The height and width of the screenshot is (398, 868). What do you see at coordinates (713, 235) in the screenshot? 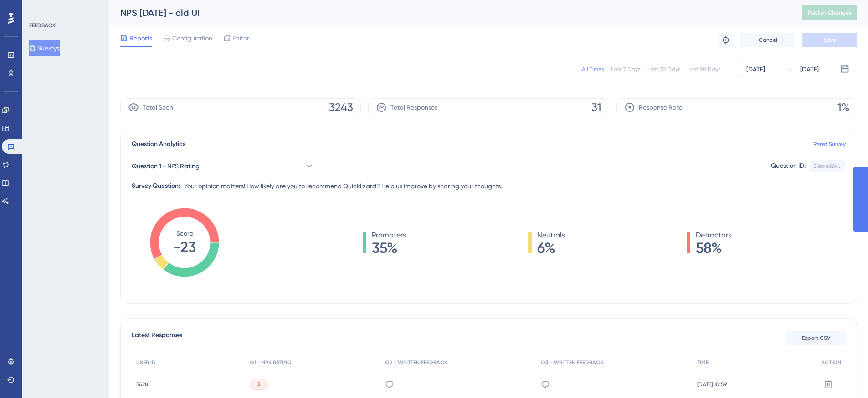
I see `span: Detractors` at bounding box center [713, 235].